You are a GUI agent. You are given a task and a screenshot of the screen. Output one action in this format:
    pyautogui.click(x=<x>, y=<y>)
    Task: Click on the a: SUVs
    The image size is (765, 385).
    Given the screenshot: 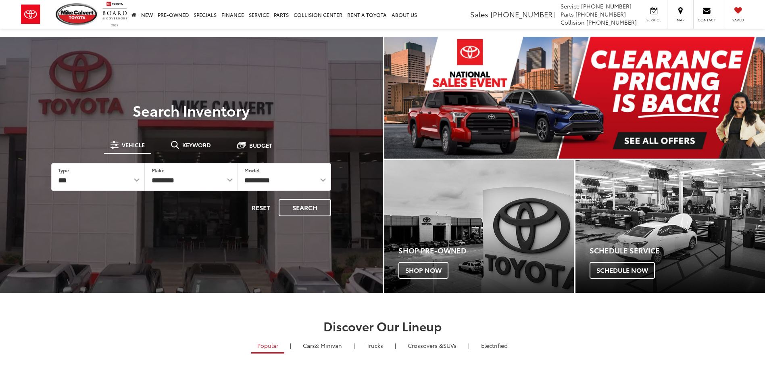 What is the action you would take?
    pyautogui.click(x=432, y=345)
    